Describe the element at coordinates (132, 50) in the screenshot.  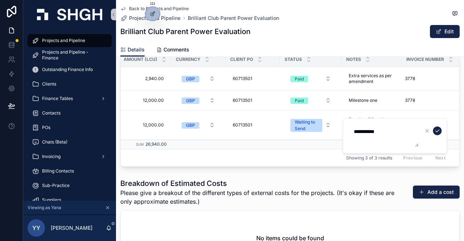
I see `a: Details` at that location.